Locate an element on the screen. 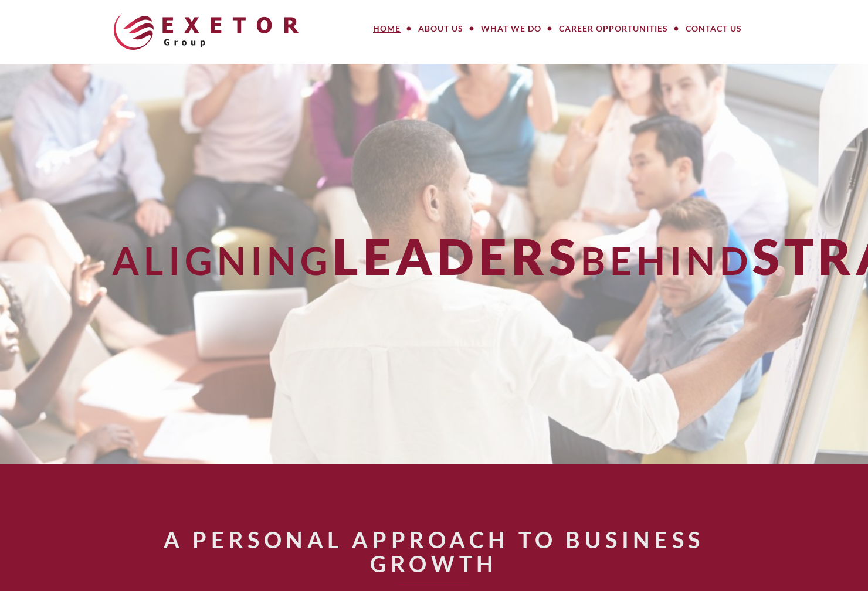 Image resolution: width=868 pixels, height=591 pixels. a: Home is located at coordinates (386, 28).